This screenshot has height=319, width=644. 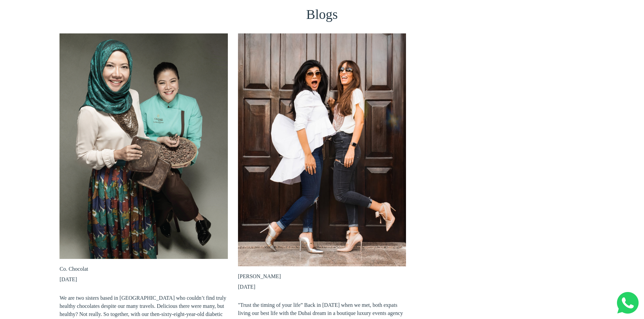 What do you see at coordinates (628, 303) in the screenshot?
I see `img: Whatsapp` at bounding box center [628, 303].